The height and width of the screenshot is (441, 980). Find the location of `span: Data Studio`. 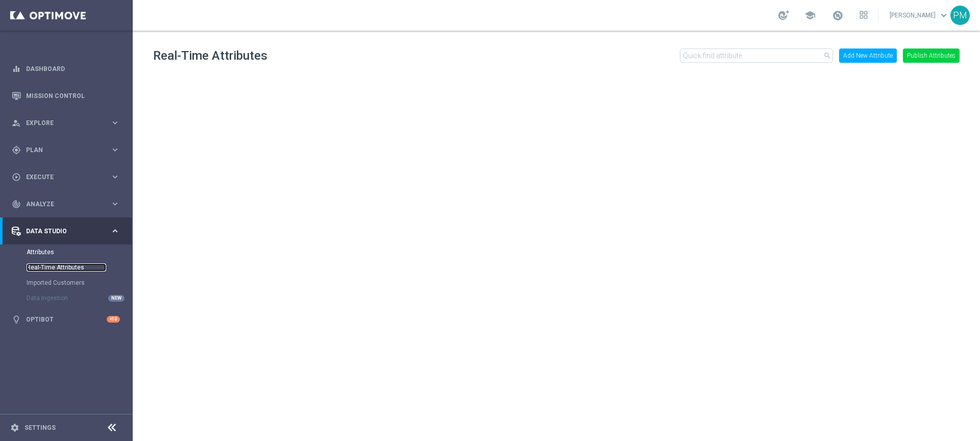

span: Data Studio is located at coordinates (68, 231).